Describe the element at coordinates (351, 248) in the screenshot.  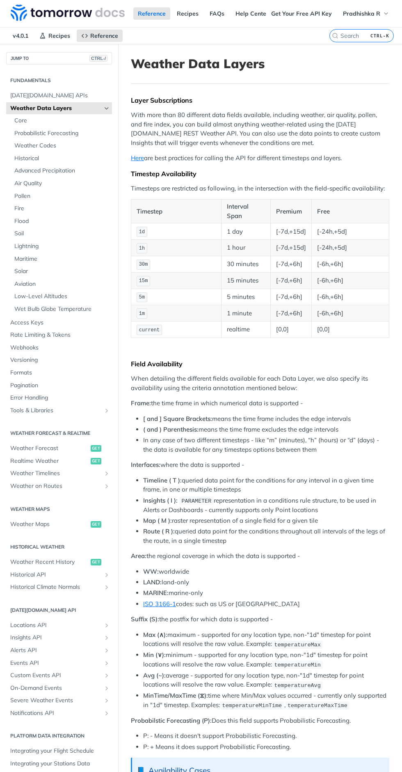
I see `td: [-24h,+5d]` at that location.